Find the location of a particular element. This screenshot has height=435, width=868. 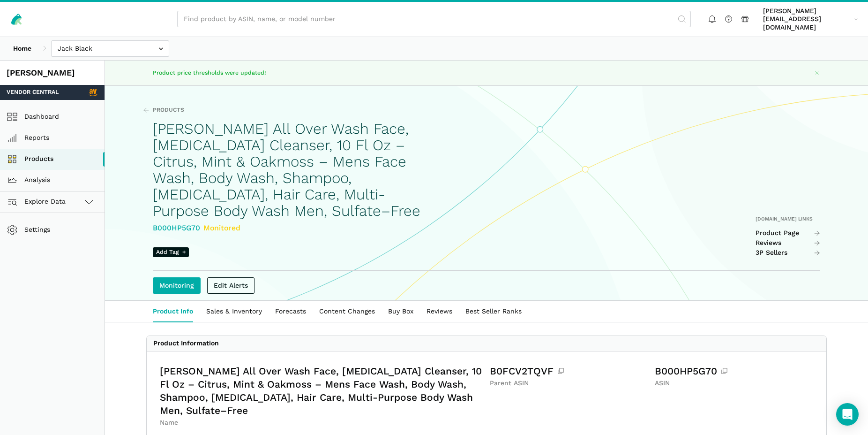

span: Vendor Central is located at coordinates (32, 92).